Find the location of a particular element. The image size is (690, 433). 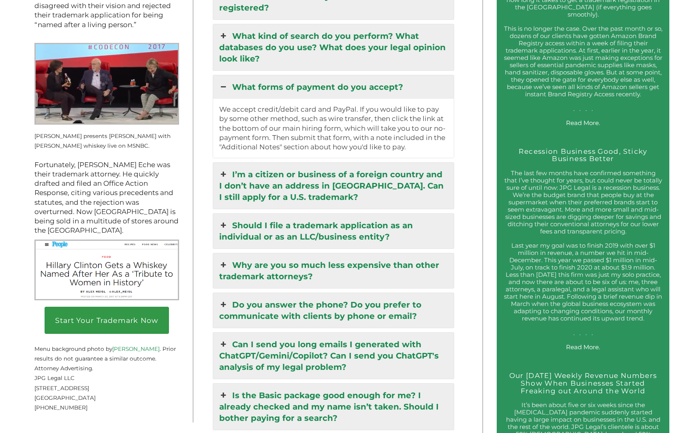

a: What kind of search do you perform? What databases do you use? What does your legal opinion look ... is located at coordinates (333, 47).